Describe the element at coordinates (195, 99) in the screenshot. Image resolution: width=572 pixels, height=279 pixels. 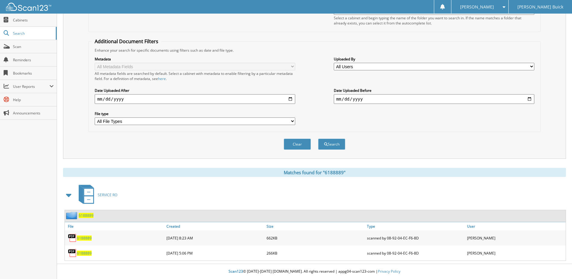
I see `input: start` at that location.